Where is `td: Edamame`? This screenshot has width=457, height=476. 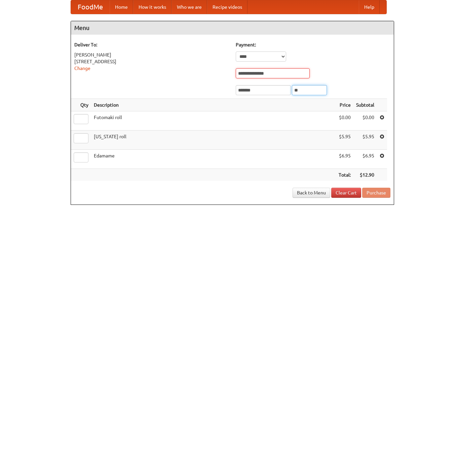
td: Edamame is located at coordinates (214, 159).